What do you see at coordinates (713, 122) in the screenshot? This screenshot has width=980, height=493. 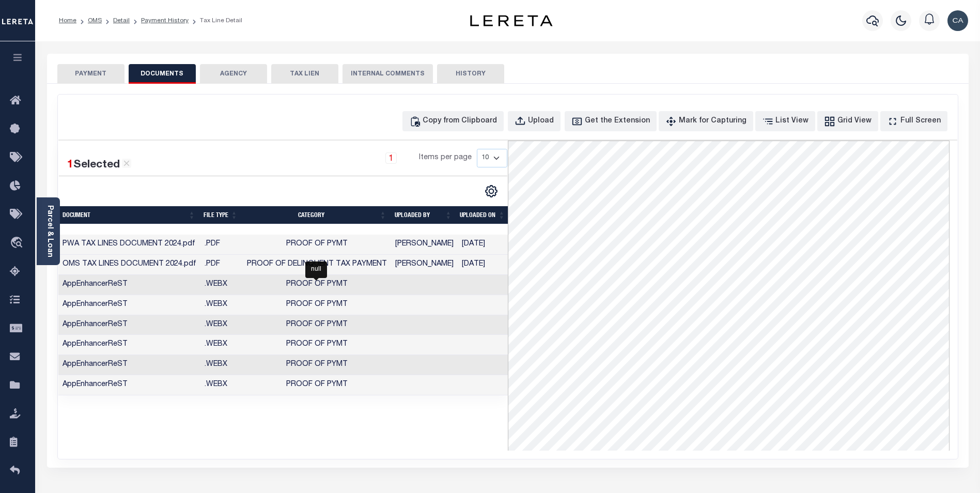 I see `div: Mark for Capturing` at bounding box center [713, 122].